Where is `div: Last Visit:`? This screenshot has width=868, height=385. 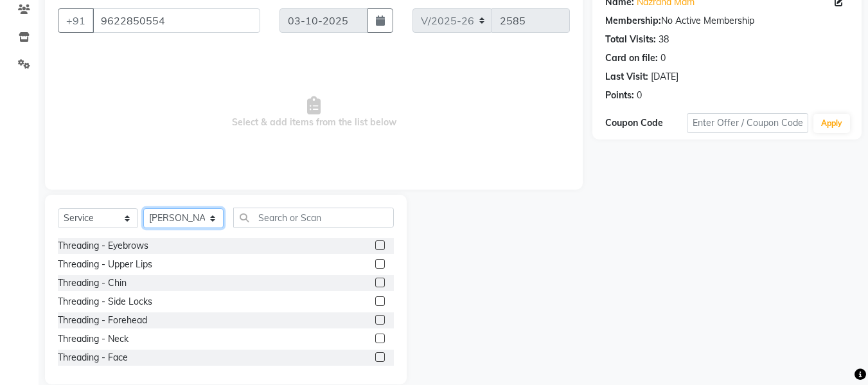
div: Last Visit: is located at coordinates (626, 77).